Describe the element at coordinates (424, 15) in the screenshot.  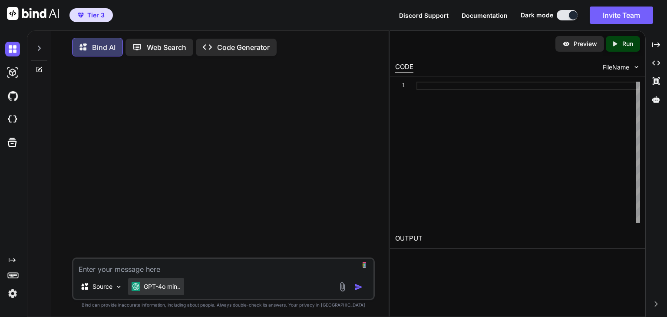
I see `button: Discord Support` at that location.